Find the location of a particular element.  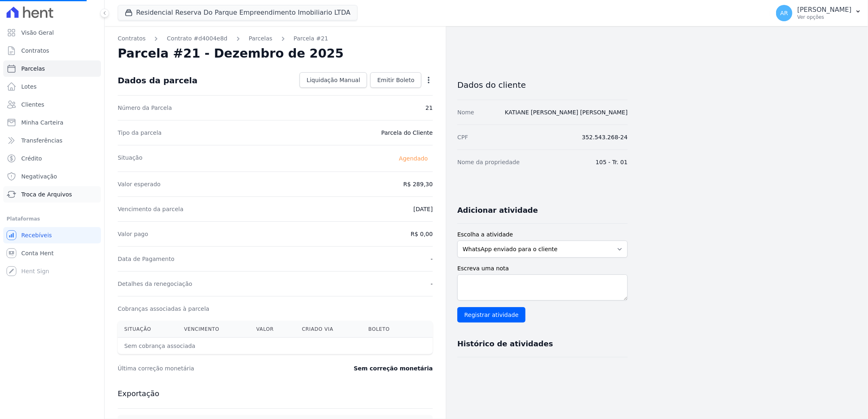

a: Liquidação Manual is located at coordinates (334, 80).